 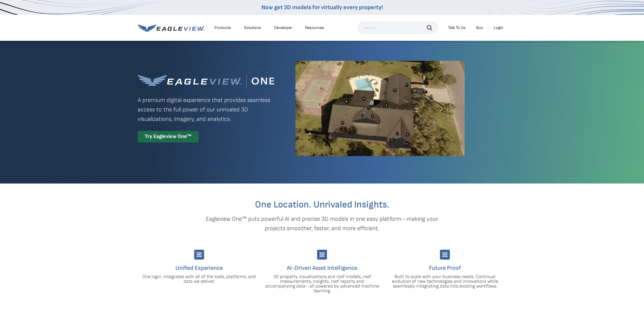 What do you see at coordinates (206, 110) in the screenshot?
I see `p: A premium digital experience that provides seamless access to the full power of our unrivaled 3D ...` at bounding box center [206, 110].